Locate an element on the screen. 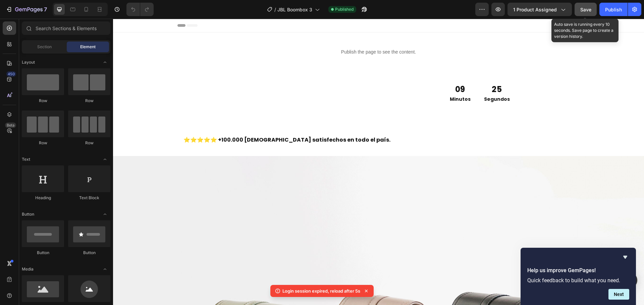 The height and width of the screenshot is (305, 644). span: Save is located at coordinates (585, 9).